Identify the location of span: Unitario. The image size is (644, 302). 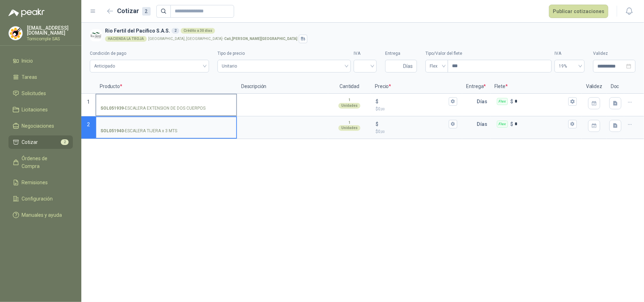
(284, 66).